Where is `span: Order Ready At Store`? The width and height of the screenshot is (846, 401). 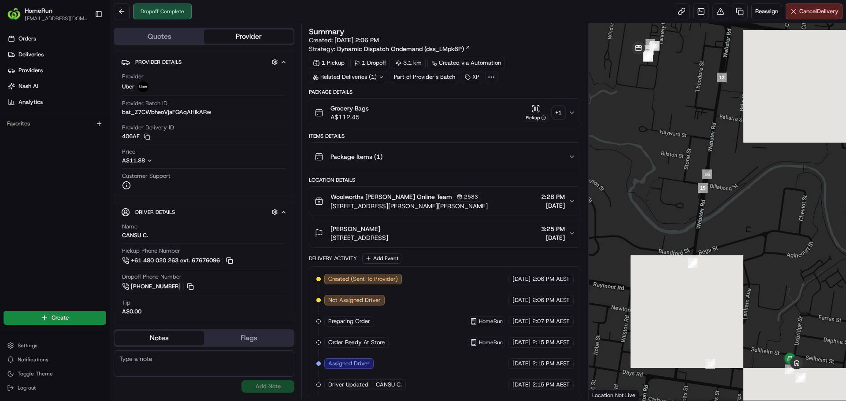 span: Order Ready At Store is located at coordinates (356, 343).